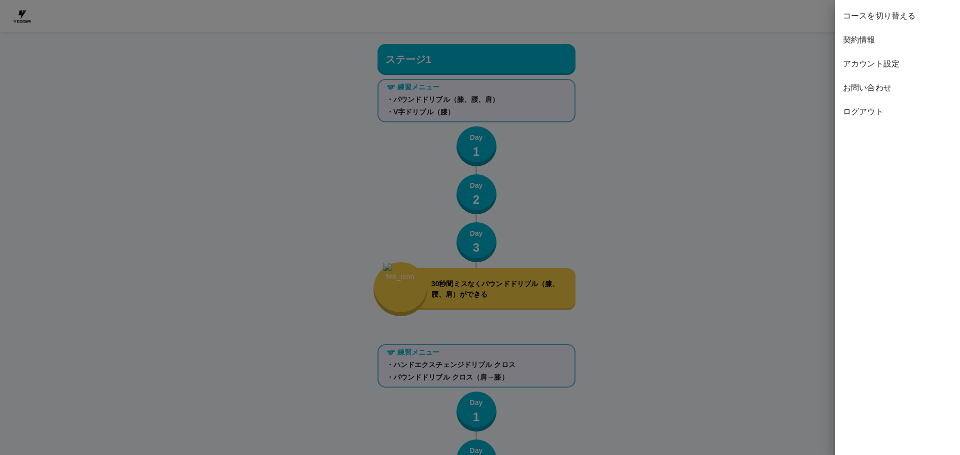 This screenshot has width=960, height=455. What do you see at coordinates (897, 40) in the screenshot?
I see `div: 契約情報` at bounding box center [897, 40].